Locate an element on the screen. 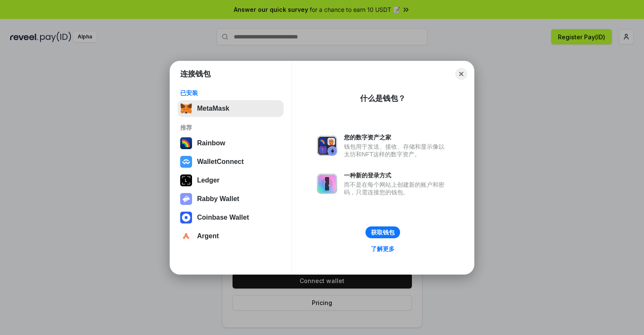 The height and width of the screenshot is (335, 644). div: 了解更多 is located at coordinates (383, 249).